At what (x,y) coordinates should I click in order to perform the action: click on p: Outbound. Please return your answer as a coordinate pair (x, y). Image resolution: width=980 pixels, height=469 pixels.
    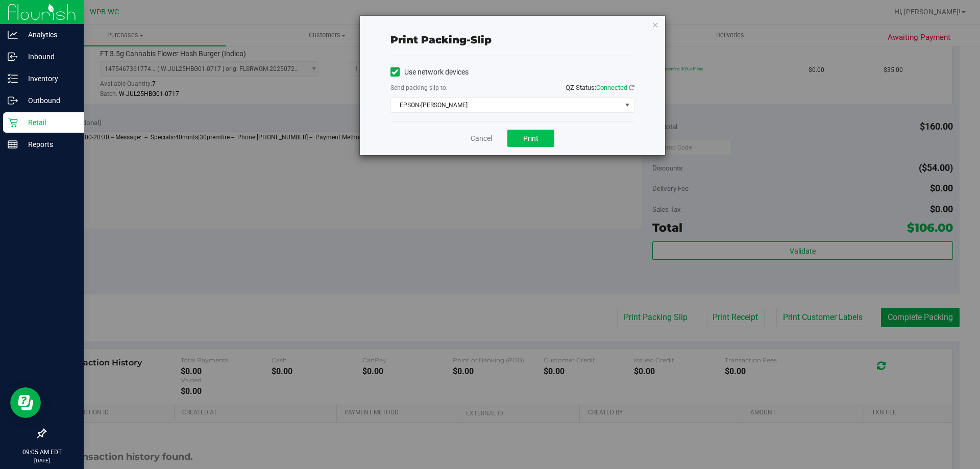
    Looking at the image, I should click on (48, 100).